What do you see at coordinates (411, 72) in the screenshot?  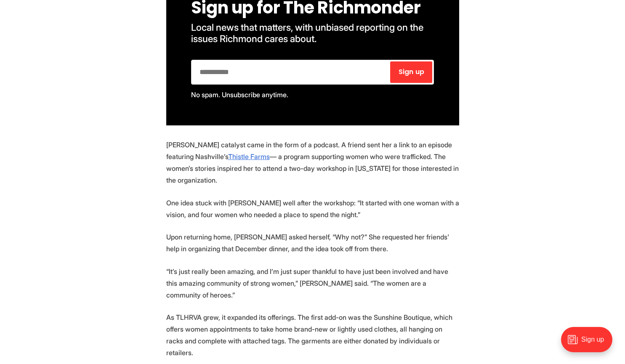 I see `span: Sign up` at bounding box center [411, 72].